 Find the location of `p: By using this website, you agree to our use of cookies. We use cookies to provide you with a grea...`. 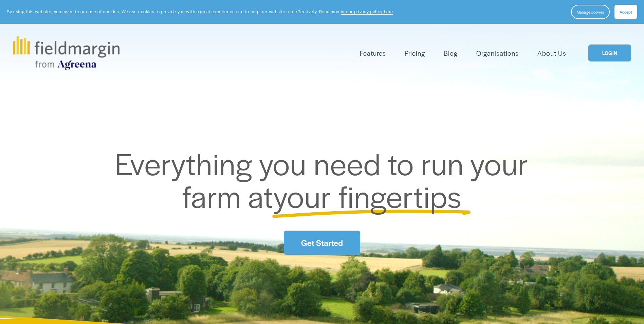

p: By using this website, you agree to our use of cookies. We use cookies to provide you with a grea... is located at coordinates (200, 12).